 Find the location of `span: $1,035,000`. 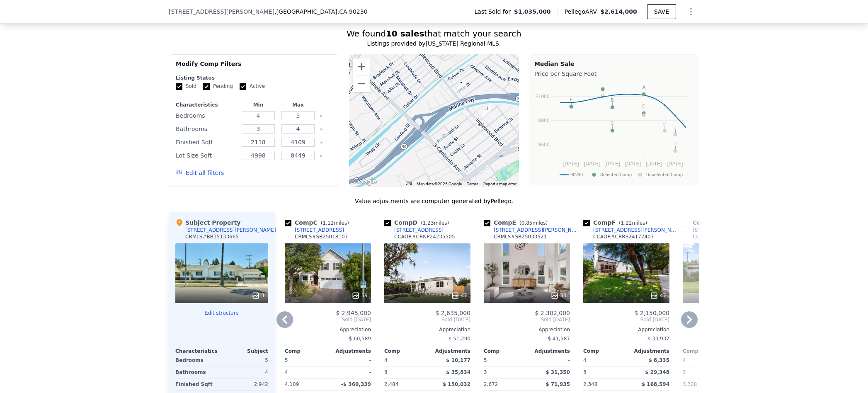

span: $1,035,000 is located at coordinates (532, 12).